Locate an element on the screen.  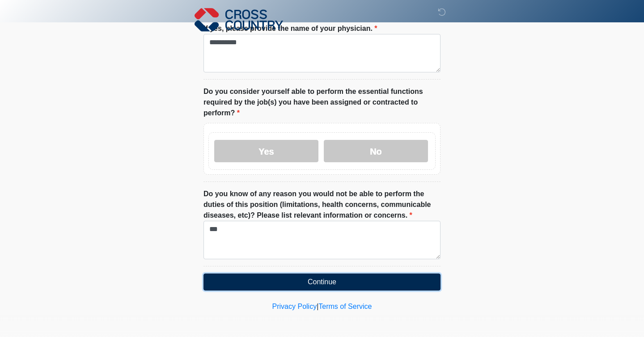
button: Continue is located at coordinates (322, 282).